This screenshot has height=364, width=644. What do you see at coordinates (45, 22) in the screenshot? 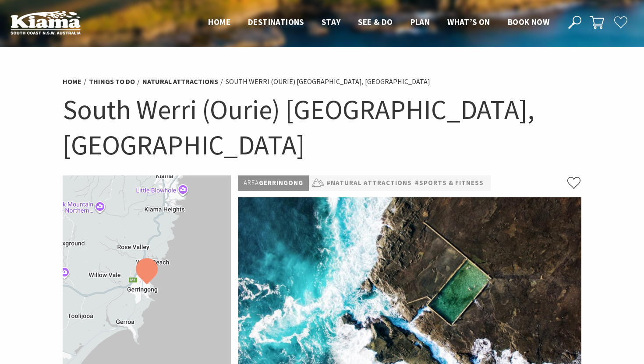
I see `img: Kiama Logo` at bounding box center [45, 22].